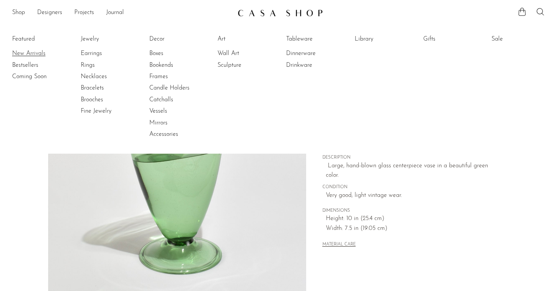 This screenshot has height=291, width=557. I want to click on a: Catchalls, so click(178, 100).